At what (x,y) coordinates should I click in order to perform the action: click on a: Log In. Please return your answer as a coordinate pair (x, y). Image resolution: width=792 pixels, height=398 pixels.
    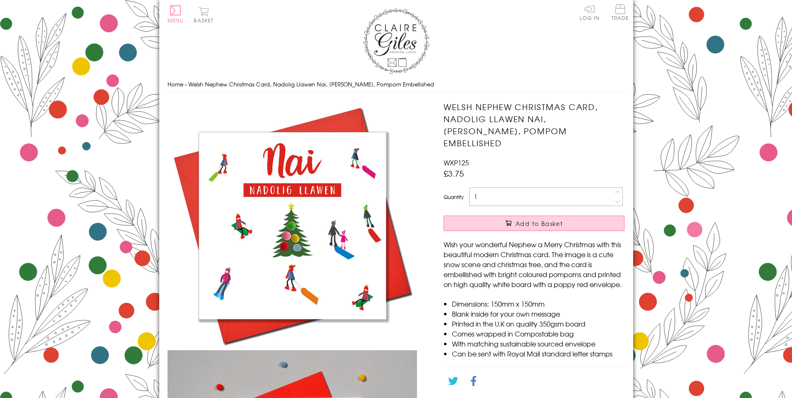
    Looking at the image, I should click on (589, 12).